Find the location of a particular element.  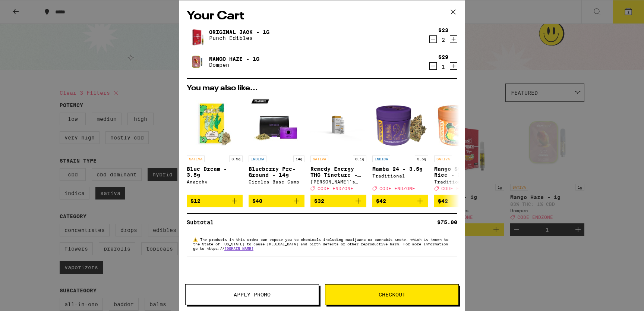

span: The products in this order can expose you to chemicals including marijuana or cannabis smoke, whi... is located at coordinates (321, 244).